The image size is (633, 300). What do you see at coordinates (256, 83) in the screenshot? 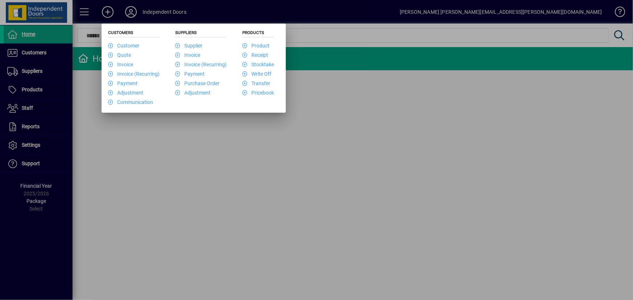
I see `a: Transfer` at bounding box center [256, 83].